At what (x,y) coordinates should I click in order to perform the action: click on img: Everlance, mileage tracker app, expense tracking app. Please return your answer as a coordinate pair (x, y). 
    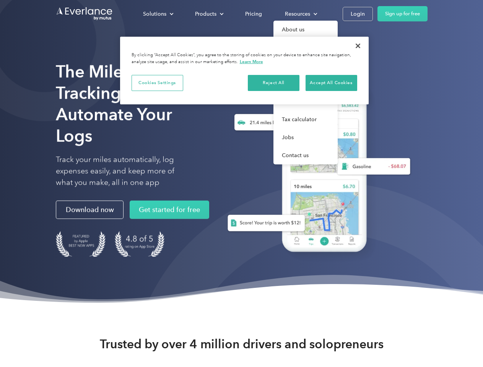
    Looking at the image, I should click on (316, 168).